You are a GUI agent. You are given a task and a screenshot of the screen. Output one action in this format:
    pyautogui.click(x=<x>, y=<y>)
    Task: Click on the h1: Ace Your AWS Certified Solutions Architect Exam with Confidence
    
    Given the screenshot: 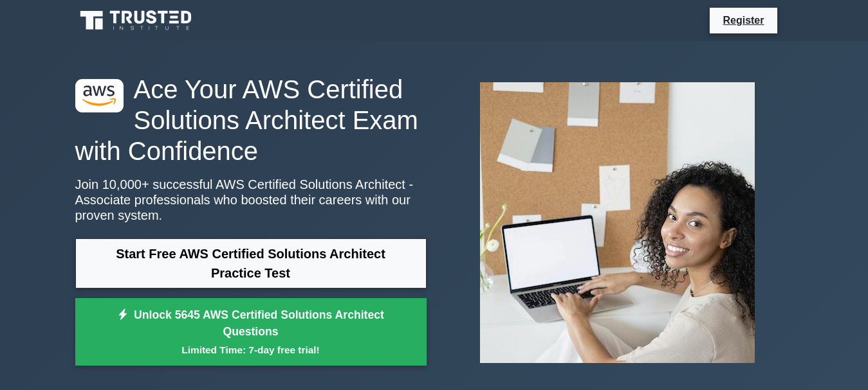 What is the action you would take?
    pyautogui.click(x=251, y=120)
    